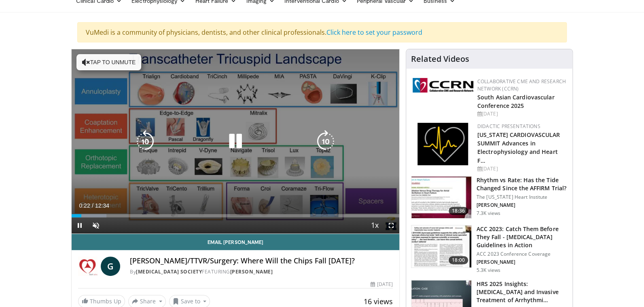 The width and height of the screenshot is (644, 307). What do you see at coordinates (102, 205) in the screenshot?
I see `span: 12:34` at bounding box center [102, 205].